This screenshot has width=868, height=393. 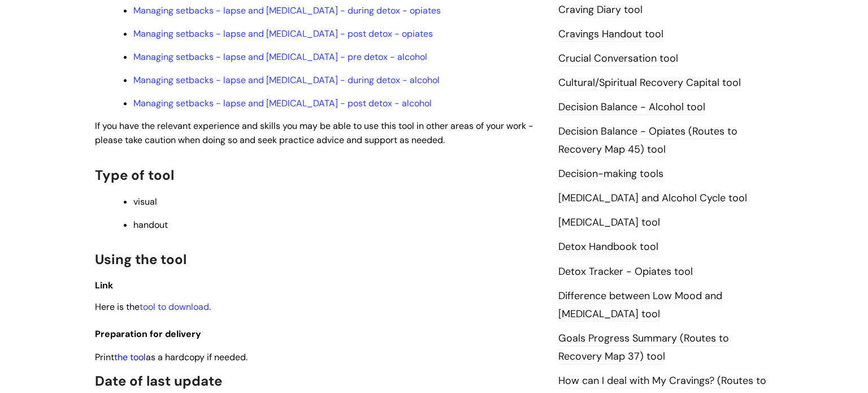 I want to click on a: Crucial Conversation tool, so click(x=618, y=59).